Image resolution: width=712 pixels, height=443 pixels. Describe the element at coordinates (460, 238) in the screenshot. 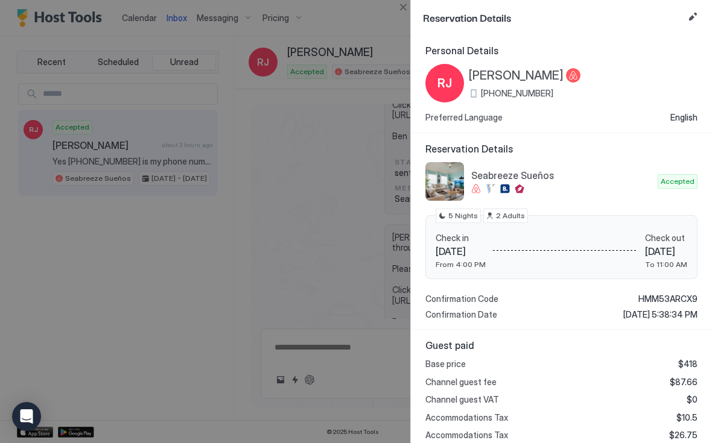

I see `span: Check in` at that location.